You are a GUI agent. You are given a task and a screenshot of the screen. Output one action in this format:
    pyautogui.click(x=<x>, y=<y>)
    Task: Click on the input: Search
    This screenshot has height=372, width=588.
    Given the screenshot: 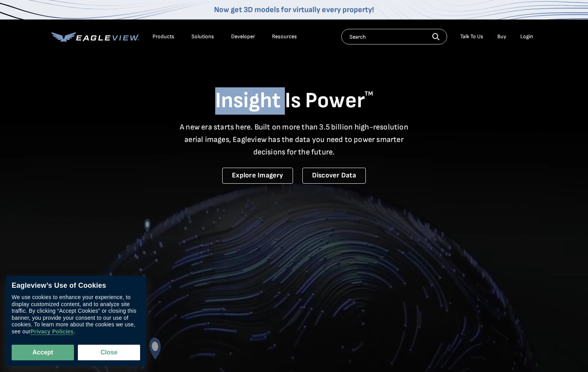 What is the action you would take?
    pyautogui.click(x=394, y=37)
    